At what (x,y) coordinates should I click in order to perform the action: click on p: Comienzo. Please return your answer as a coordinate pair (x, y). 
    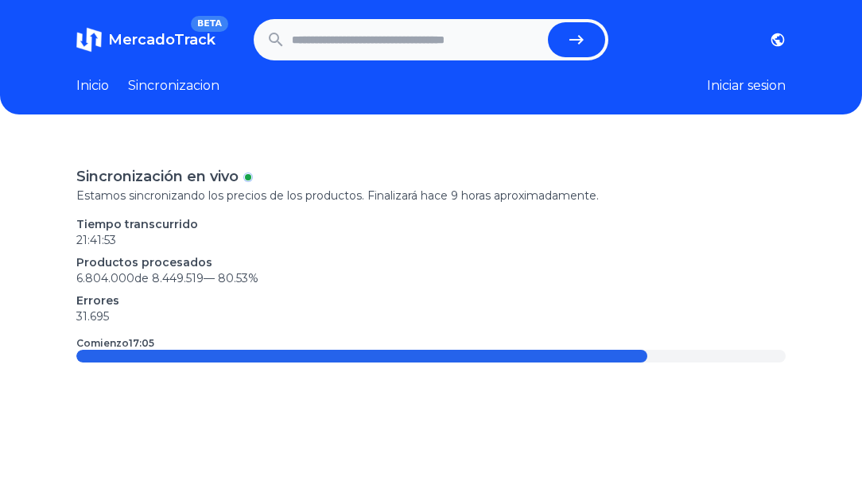
    Looking at the image, I should click on (115, 343).